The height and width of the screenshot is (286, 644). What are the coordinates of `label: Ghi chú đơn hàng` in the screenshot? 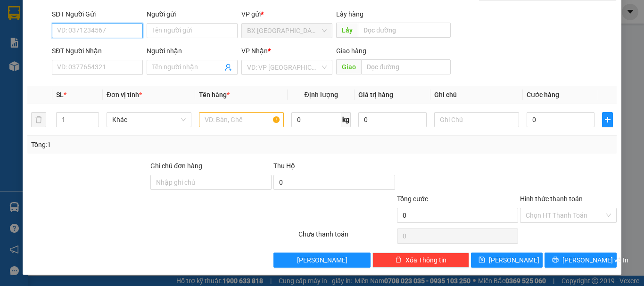 It's located at (176, 166).